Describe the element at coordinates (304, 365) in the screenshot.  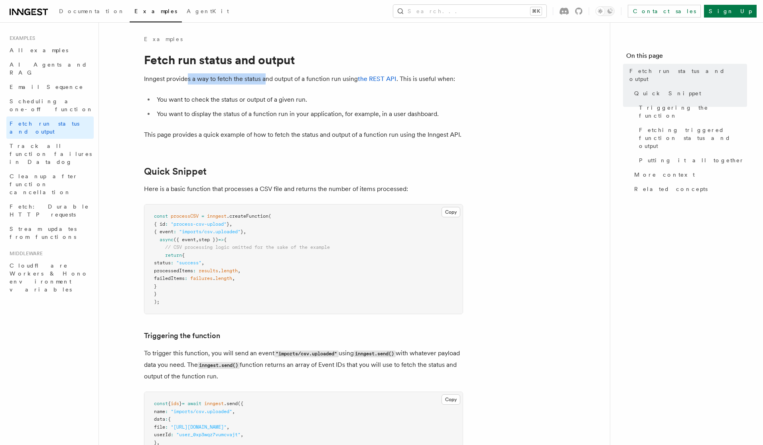
I see `p: To trigger this function, you will send an event using with whatever payload data you need. The f...` at that location.